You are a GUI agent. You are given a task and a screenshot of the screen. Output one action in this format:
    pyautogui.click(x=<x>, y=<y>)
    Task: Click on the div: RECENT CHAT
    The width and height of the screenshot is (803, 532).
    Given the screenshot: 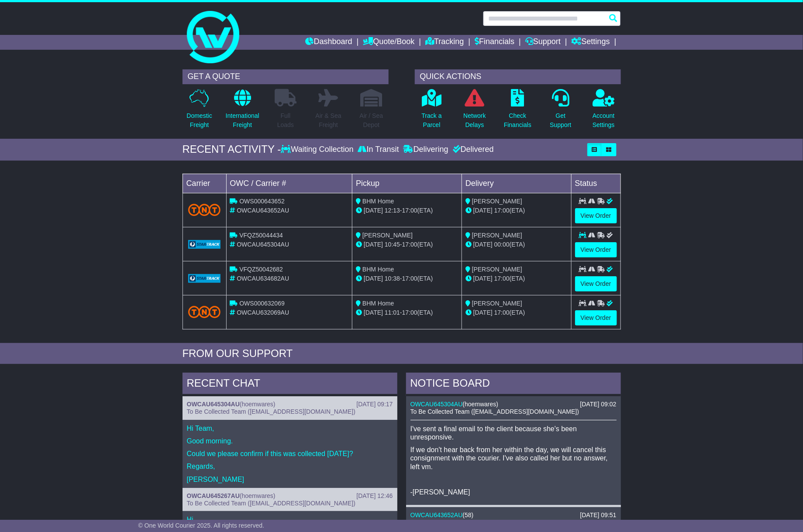 What is the action you would take?
    pyautogui.click(x=290, y=384)
    